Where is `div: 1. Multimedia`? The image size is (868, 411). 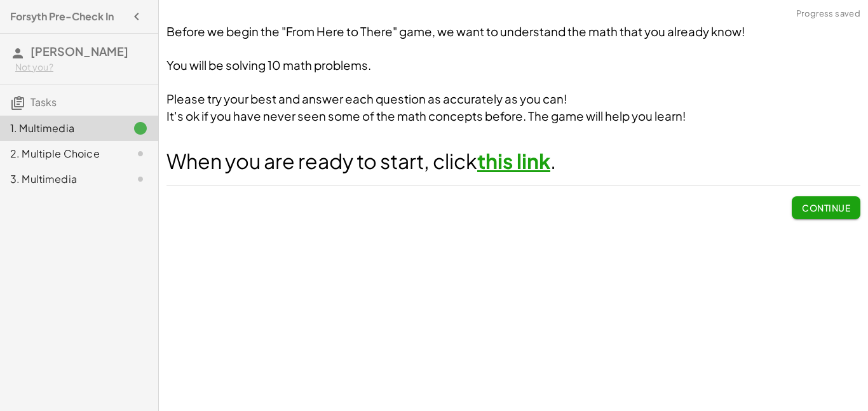 div: 1. Multimedia is located at coordinates (61, 128).